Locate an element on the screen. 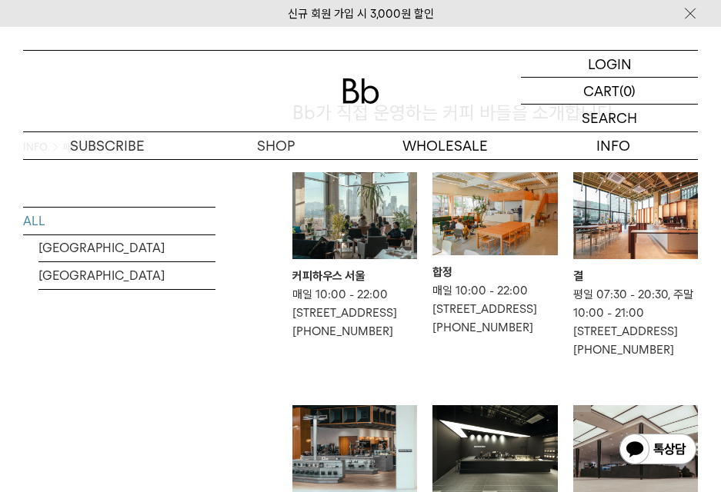 The width and height of the screenshot is (721, 492). div: 합정 is located at coordinates (494, 272).